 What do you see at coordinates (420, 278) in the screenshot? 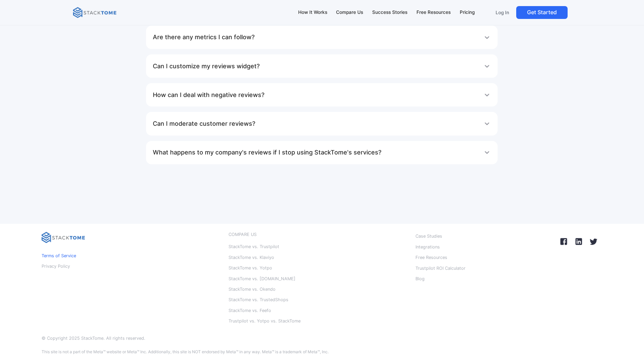
I see `p: Blog` at bounding box center [420, 278].